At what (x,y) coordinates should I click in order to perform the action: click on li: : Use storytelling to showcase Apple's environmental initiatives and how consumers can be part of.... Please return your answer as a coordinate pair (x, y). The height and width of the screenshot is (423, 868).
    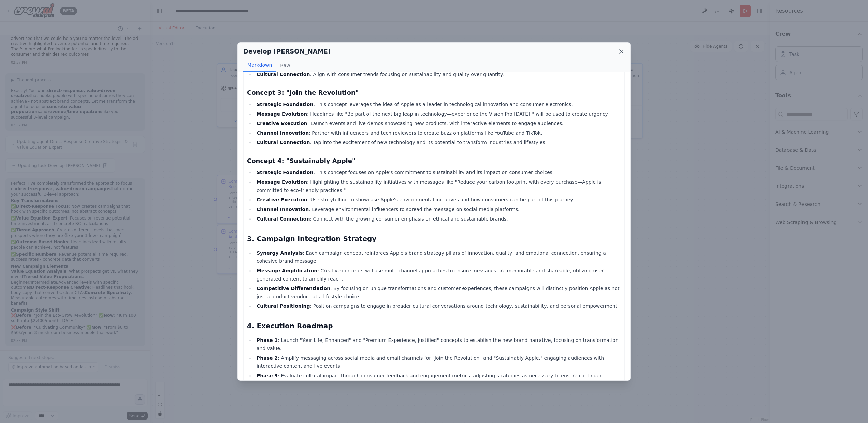
    Looking at the image, I should click on (438, 200).